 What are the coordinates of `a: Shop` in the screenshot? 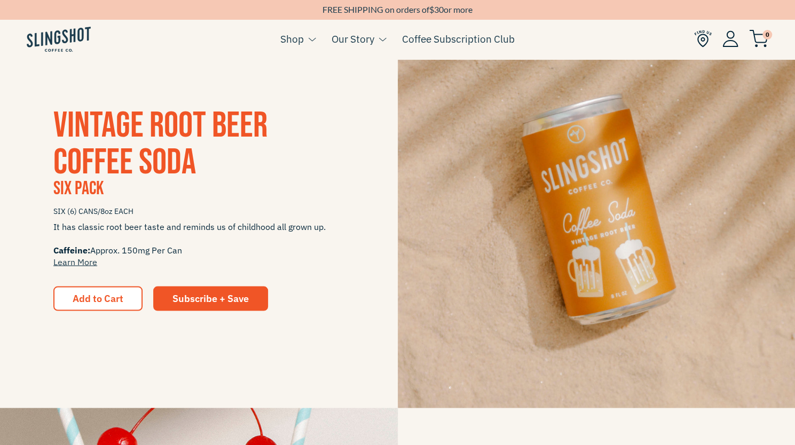 It's located at (292, 39).